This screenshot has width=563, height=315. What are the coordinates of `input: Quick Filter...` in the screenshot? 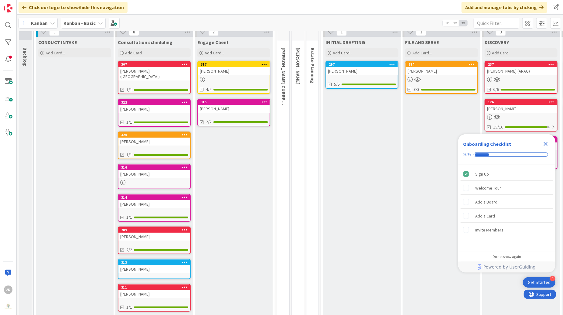 It's located at (496, 23).